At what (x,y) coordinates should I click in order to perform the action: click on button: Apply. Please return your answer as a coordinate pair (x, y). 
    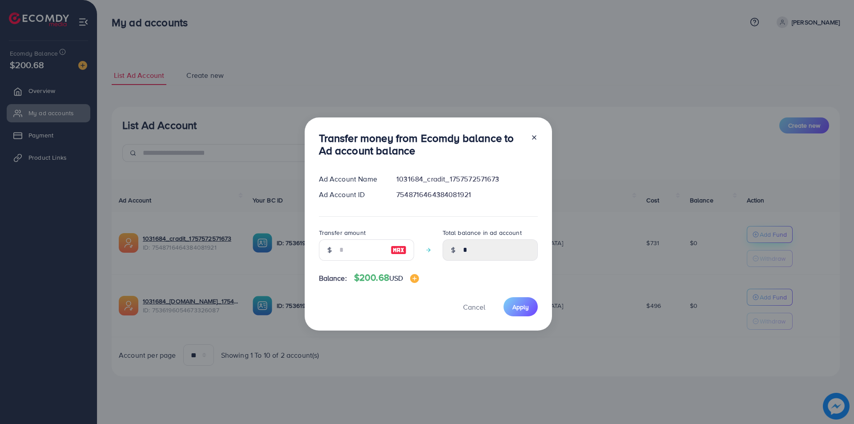
    Looking at the image, I should click on (521, 307).